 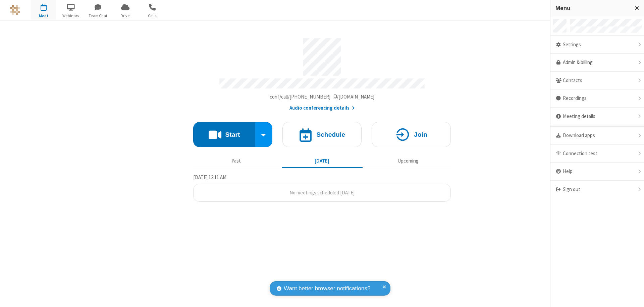 What do you see at coordinates (71, 16) in the screenshot?
I see `span: Webinars` at bounding box center [71, 16].